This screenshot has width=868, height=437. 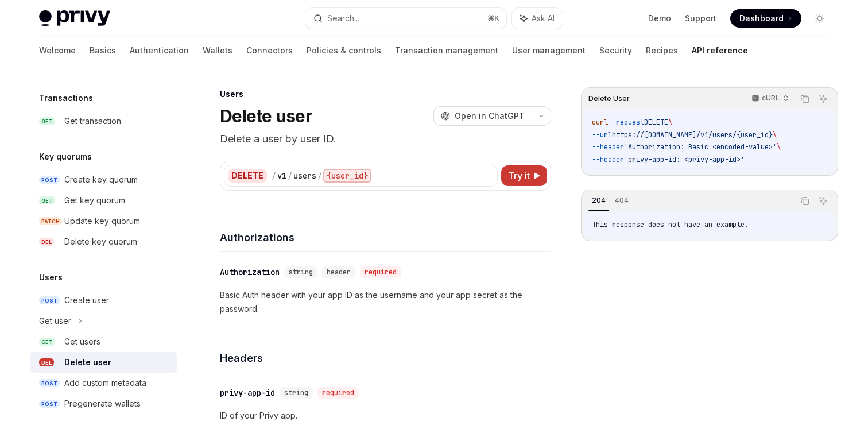 I want to click on div: Get users, so click(x=82, y=342).